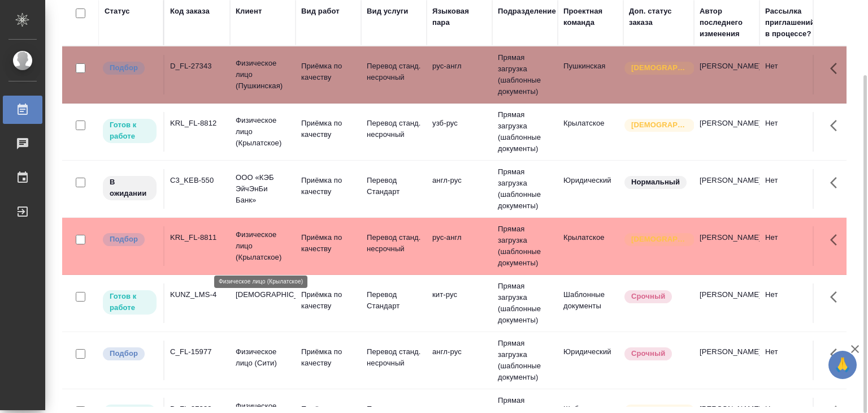 The width and height of the screenshot is (868, 413). I want to click on div: Исполнитель назначен, приступать к работе пока рано, so click(129, 188).